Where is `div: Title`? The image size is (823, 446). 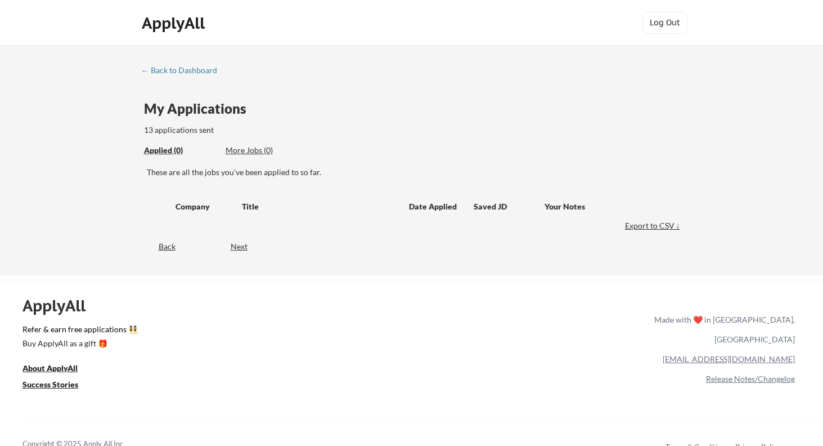 div: Title is located at coordinates (320, 207).